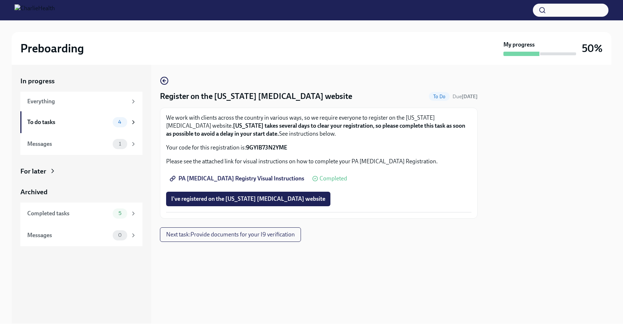  What do you see at coordinates (120, 235) in the screenshot?
I see `span: 0` at bounding box center [120, 235].